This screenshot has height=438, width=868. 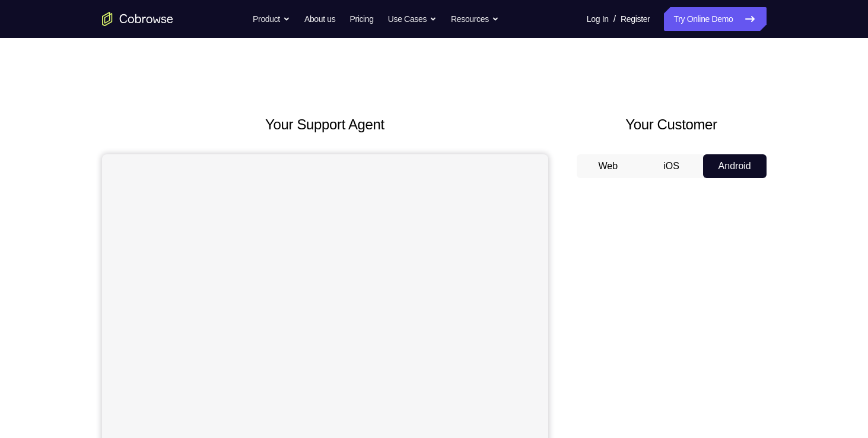 I want to click on a: About us, so click(x=320, y=19).